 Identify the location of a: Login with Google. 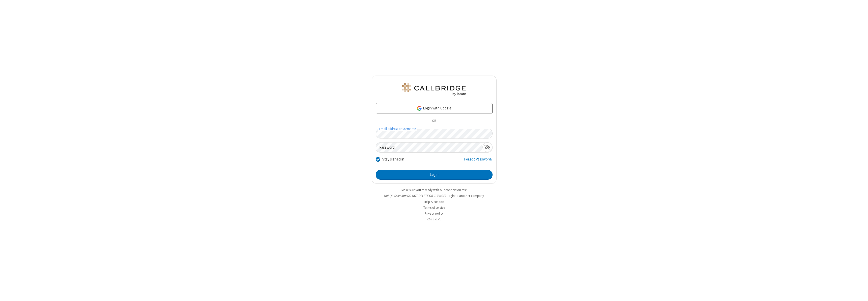
(434, 108).